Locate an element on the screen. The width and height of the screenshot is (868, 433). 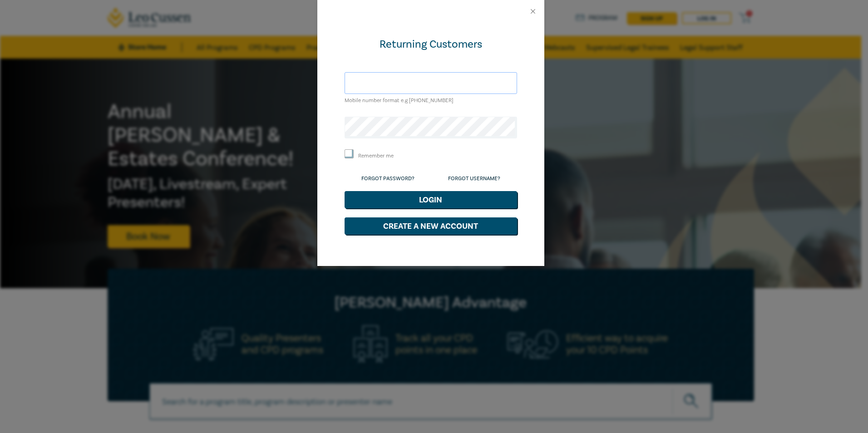
label: Remember me is located at coordinates (376, 156).